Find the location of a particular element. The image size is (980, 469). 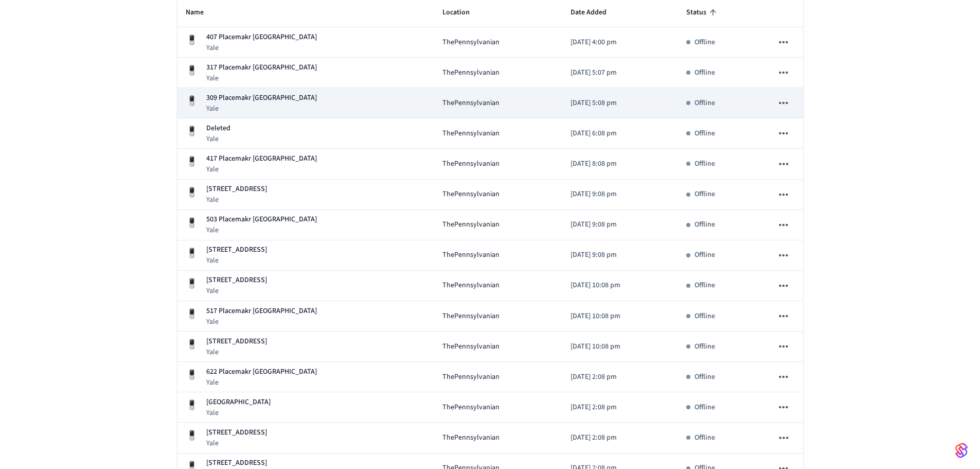

span: Date Added is located at coordinates (595, 12).